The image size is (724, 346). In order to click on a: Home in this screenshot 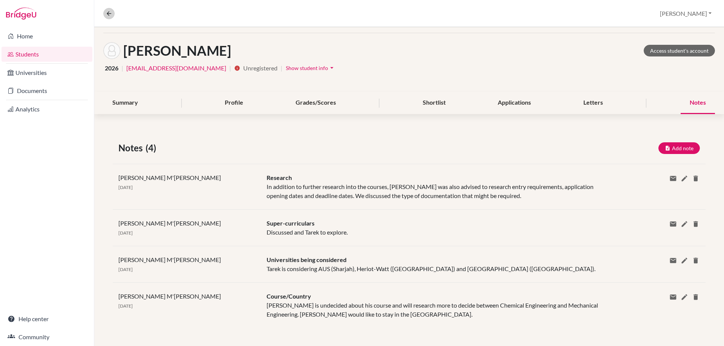, I will do `click(47, 36)`.